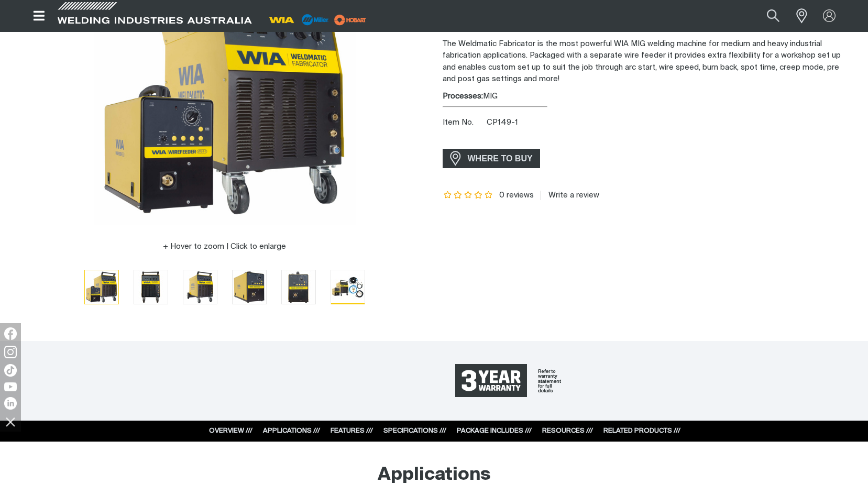 The height and width of the screenshot is (484, 868). What do you see at coordinates (567, 430) in the screenshot?
I see `a: RESOURCES ///` at bounding box center [567, 430].